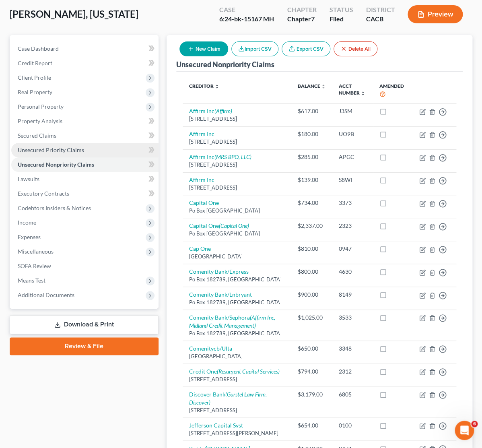 The width and height of the screenshot is (482, 448). I want to click on i: (MRS BPO, LLC), so click(233, 157).